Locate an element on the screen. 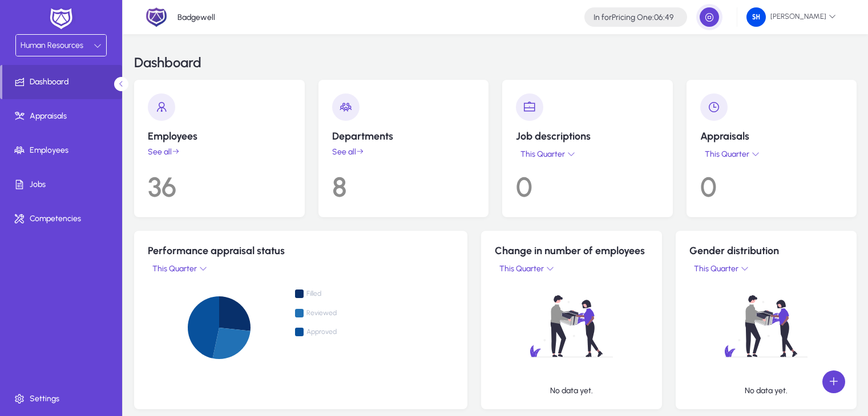 Image resolution: width=868 pixels, height=416 pixels. span: Settings is located at coordinates (63, 399).